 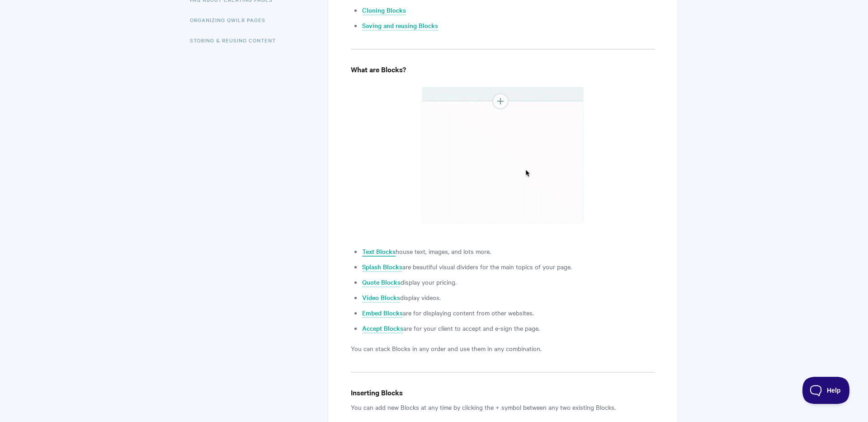 I want to click on a: Storing & Reusing Content, so click(x=236, y=40).